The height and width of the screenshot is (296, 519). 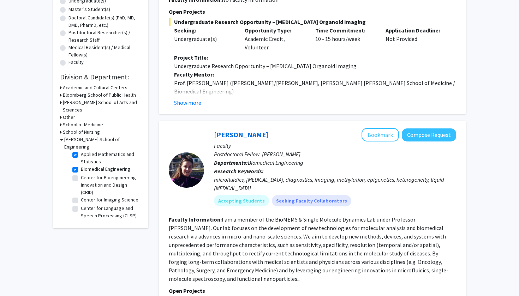 What do you see at coordinates (204, 39) in the screenshot?
I see `div: Undergraduate(s)` at bounding box center [204, 39].